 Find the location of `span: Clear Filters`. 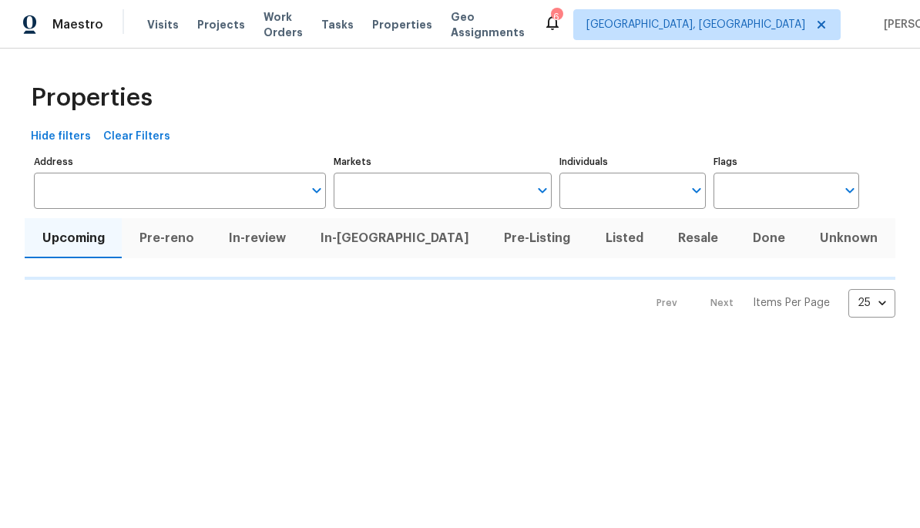

span: Clear Filters is located at coordinates (136, 136).